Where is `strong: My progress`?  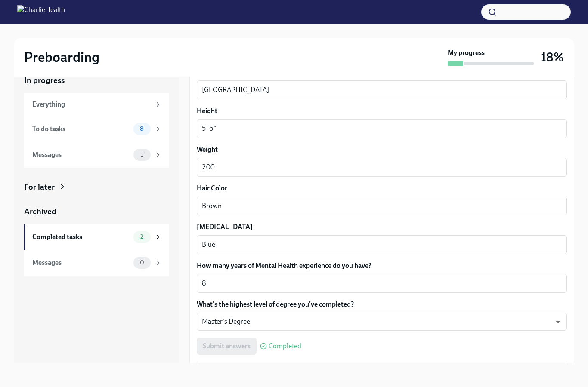
strong: My progress is located at coordinates (466, 53).